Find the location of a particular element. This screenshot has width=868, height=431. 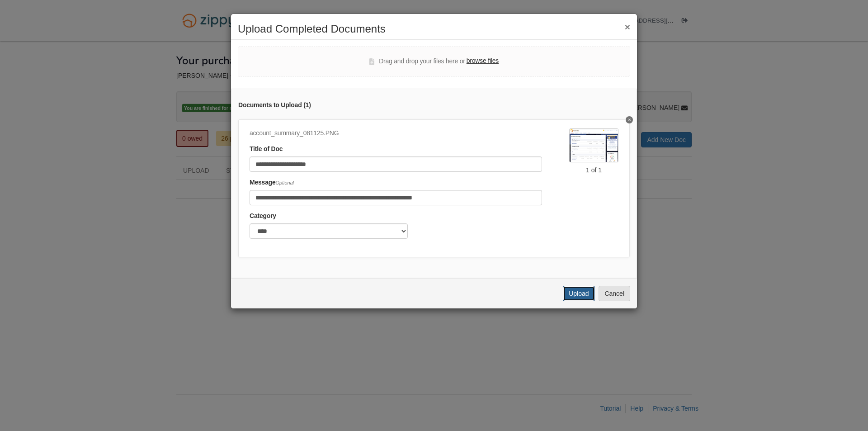

span: Optional is located at coordinates (285, 182).